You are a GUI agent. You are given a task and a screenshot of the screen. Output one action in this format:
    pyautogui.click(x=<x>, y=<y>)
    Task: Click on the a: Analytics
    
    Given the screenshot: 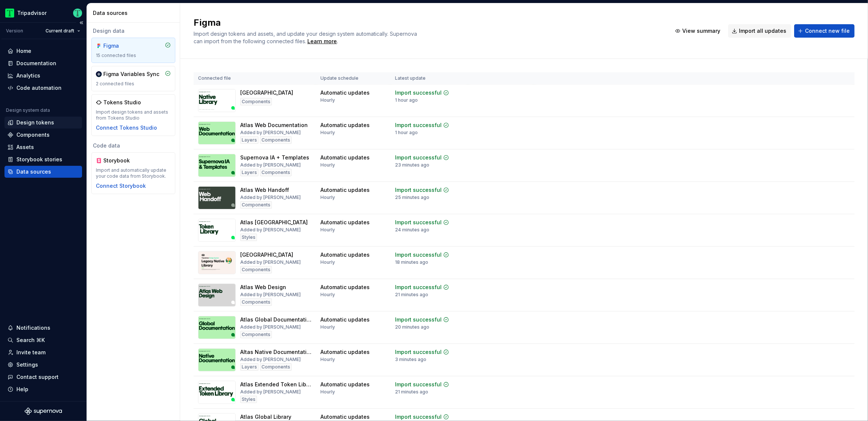 What is the action you would take?
    pyautogui.click(x=43, y=76)
    